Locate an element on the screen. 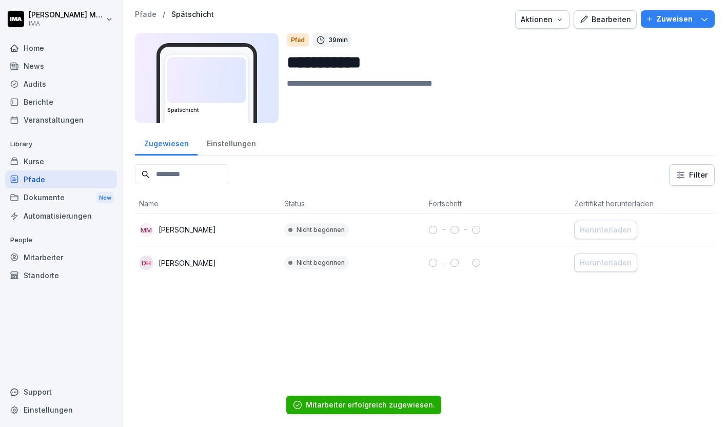 This screenshot has height=427, width=727. a: DokumenteNew is located at coordinates (61, 198).